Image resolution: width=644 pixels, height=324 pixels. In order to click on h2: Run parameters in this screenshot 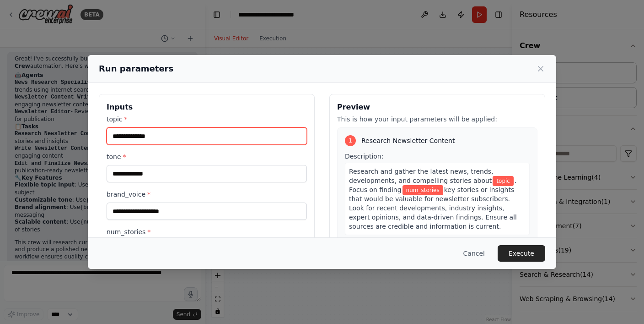, I will do `click(136, 69)`.